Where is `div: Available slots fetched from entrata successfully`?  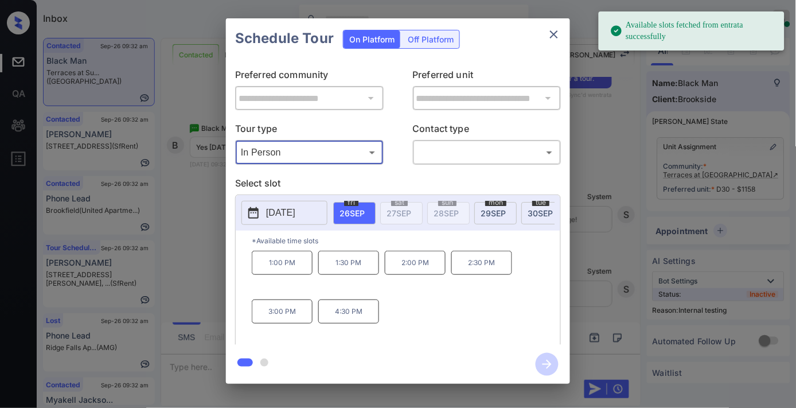 div: Available slots fetched from entrata successfully is located at coordinates (693, 31).